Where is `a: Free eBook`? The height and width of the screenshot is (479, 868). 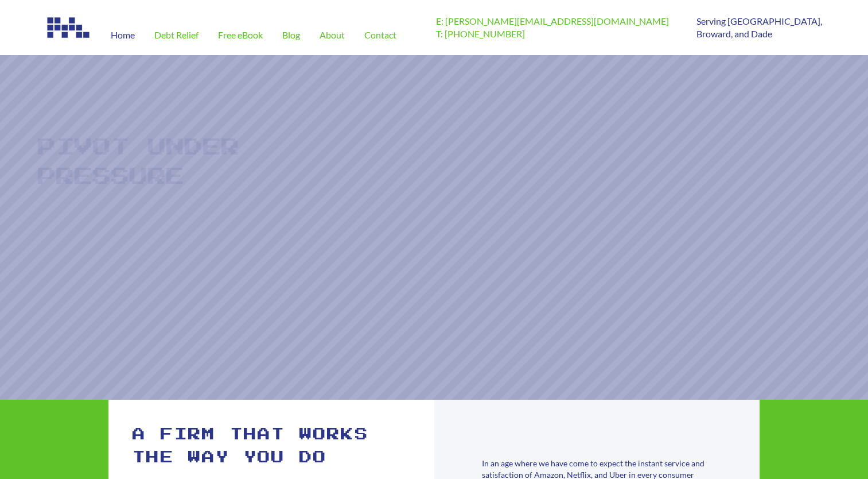
a: Free eBook is located at coordinates (240, 35).